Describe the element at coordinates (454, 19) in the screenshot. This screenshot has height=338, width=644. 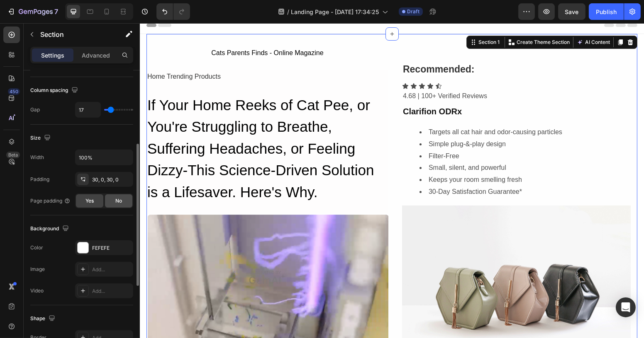
I see `button: AI Content` at that location.